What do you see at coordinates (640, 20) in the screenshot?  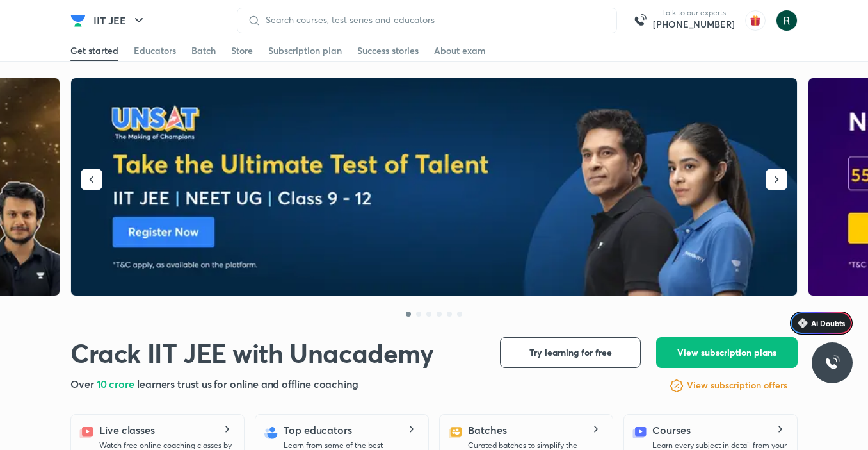 I see `img: call-us` at bounding box center [640, 20].